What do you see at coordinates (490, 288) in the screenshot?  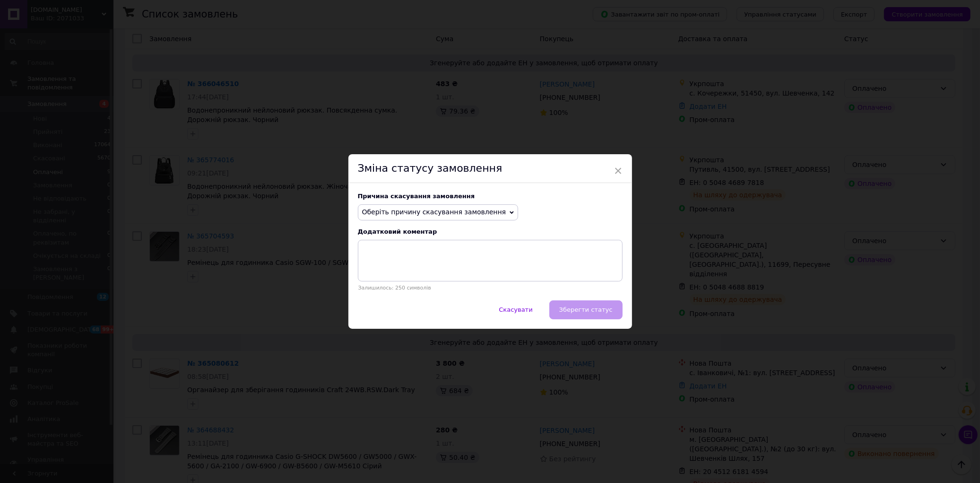 I see `p: Залишилось: 250 символів` at bounding box center [490, 288].